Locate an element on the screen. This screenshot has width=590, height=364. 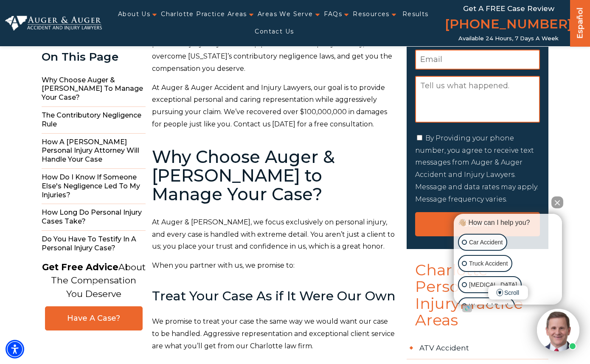
div: On This Page is located at coordinates (94, 57).